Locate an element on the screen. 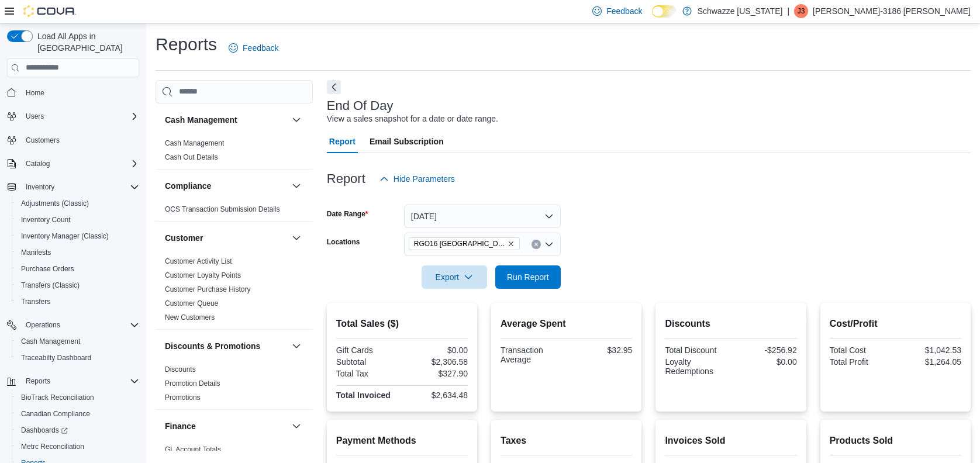 This screenshot has width=980, height=463. span: Email Subscription is located at coordinates (406, 141).